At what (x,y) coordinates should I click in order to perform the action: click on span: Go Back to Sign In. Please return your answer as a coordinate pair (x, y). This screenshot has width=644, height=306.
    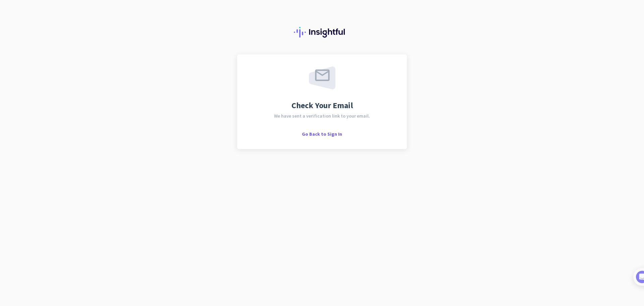
    Looking at the image, I should click on (322, 134).